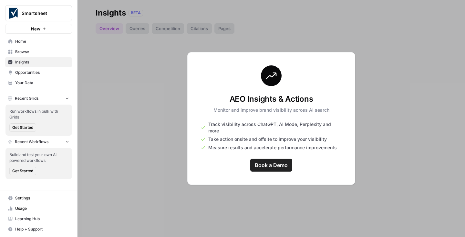  I want to click on span: Take action onsite and offsite to improve your visibility, so click(268, 139).